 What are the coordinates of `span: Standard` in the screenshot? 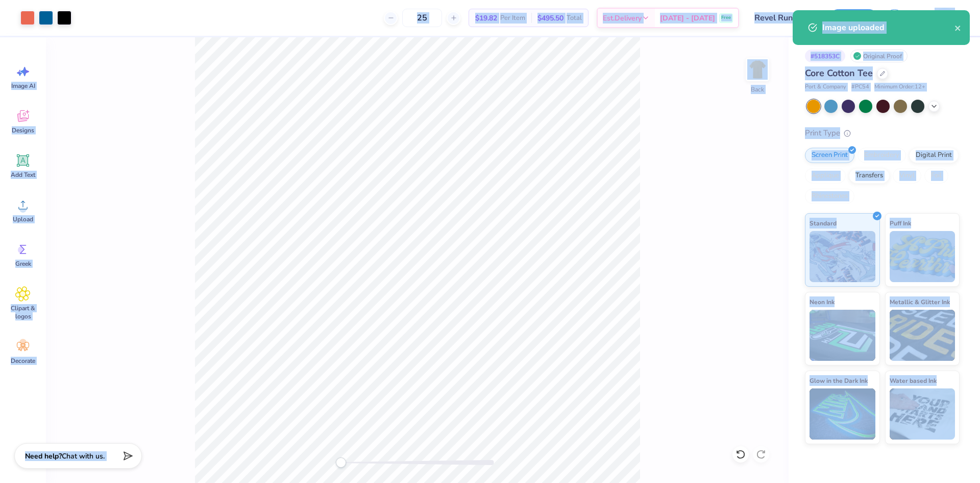 It's located at (823, 223).